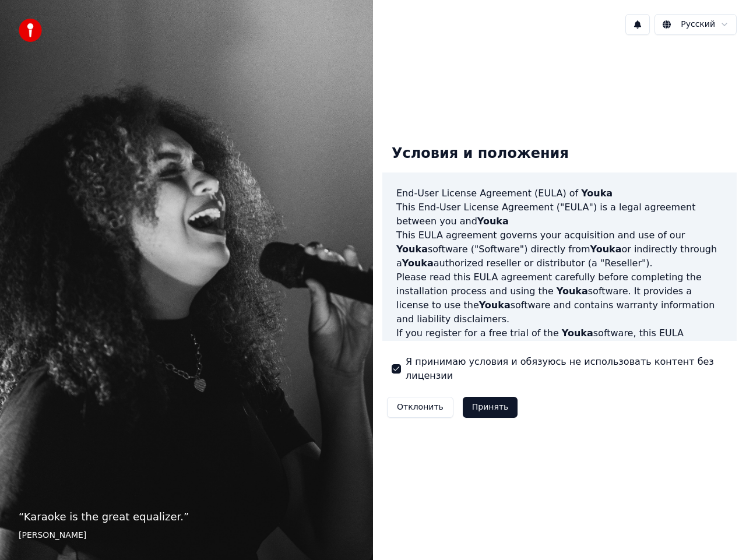 The image size is (746, 560). What do you see at coordinates (559, 214) in the screenshot?
I see `p: This End-User License Agreement ("EULA") is a legal agreement between you and` at bounding box center [559, 214].